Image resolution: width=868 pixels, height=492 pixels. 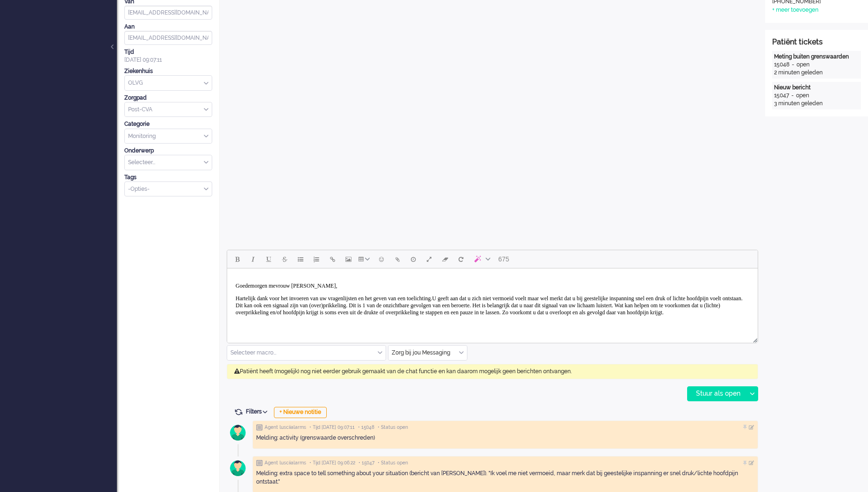 What do you see at coordinates (300, 413) in the screenshot?
I see `div: + Nieuwe notitie` at bounding box center [300, 413].